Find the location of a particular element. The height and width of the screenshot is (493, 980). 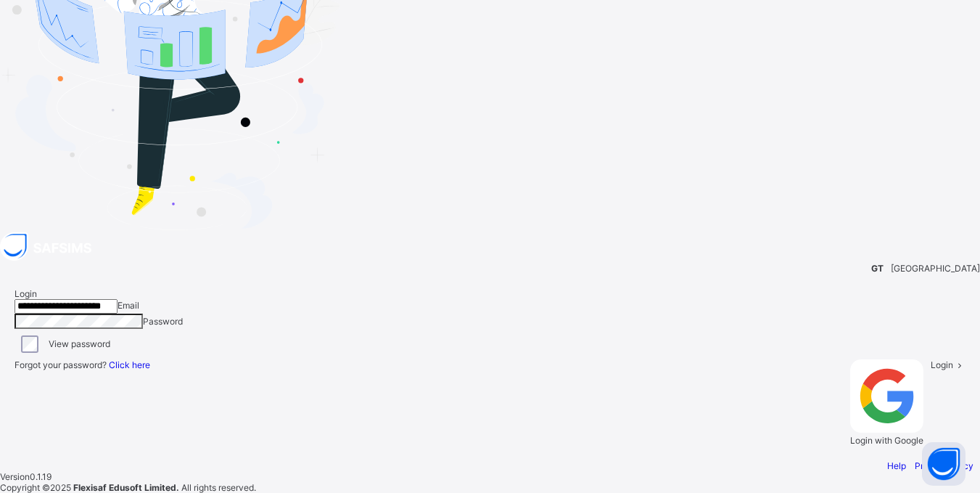

span: Click here is located at coordinates (129, 365).